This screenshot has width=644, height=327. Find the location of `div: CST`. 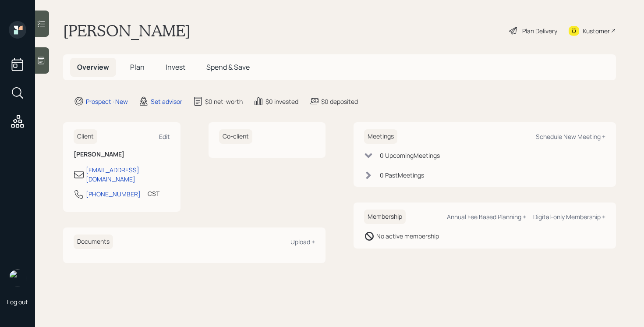

div: CST is located at coordinates (154, 194).